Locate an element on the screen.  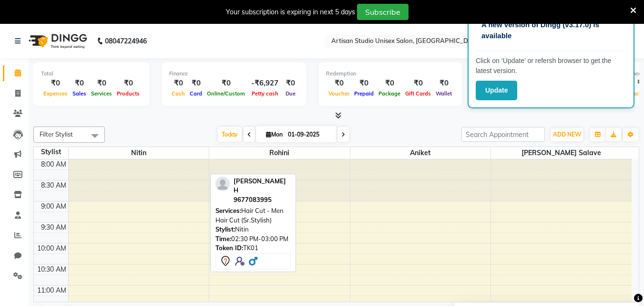
img: logo is located at coordinates (57, 41).